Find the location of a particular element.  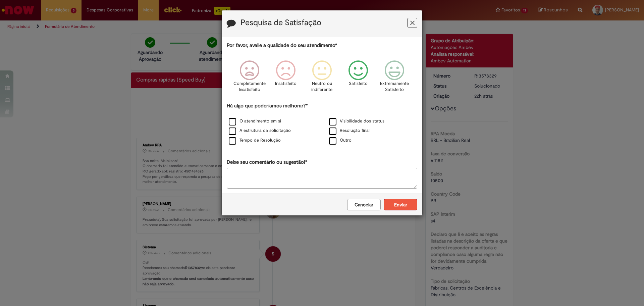

label: Visibilidade dos status is located at coordinates (356, 121).